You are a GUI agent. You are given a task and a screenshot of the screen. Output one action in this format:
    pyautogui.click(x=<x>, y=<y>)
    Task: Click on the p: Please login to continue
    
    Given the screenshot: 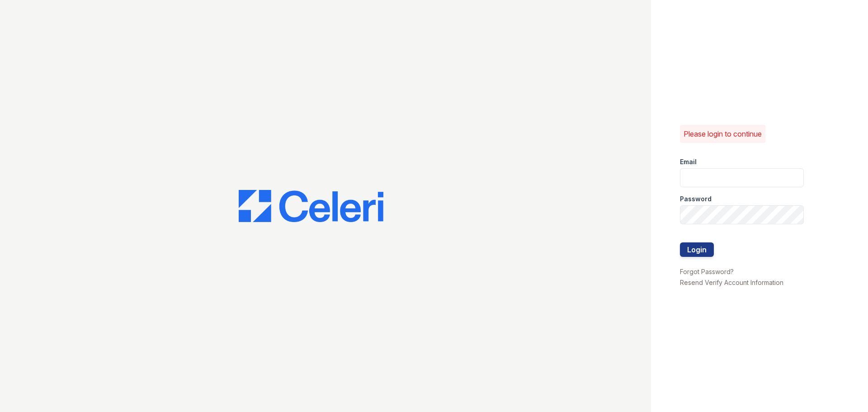 What is the action you would take?
    pyautogui.click(x=722, y=134)
    